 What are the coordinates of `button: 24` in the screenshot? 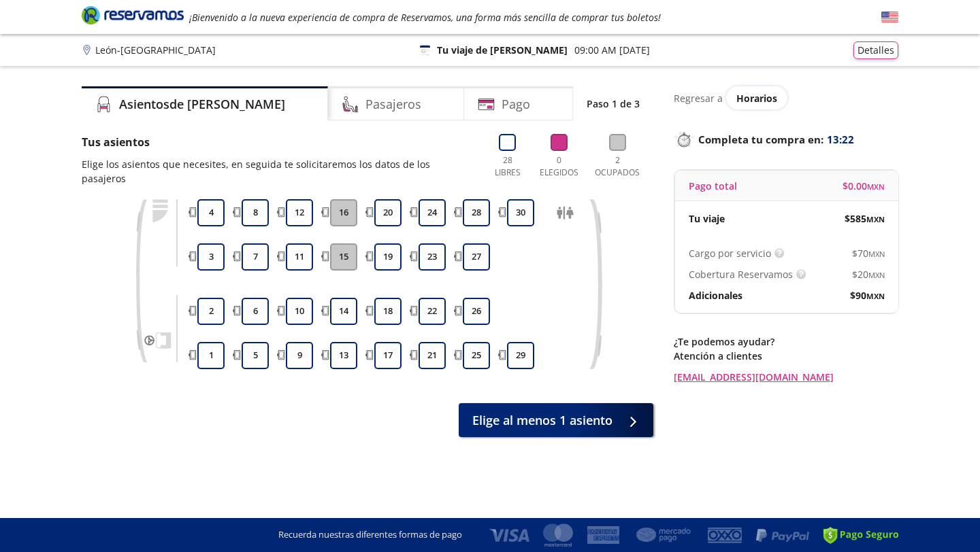 It's located at (432, 213).